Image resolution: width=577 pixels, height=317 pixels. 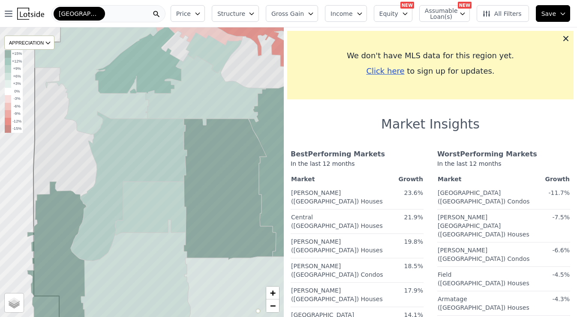 I want to click on td: 0%, so click(x=17, y=92).